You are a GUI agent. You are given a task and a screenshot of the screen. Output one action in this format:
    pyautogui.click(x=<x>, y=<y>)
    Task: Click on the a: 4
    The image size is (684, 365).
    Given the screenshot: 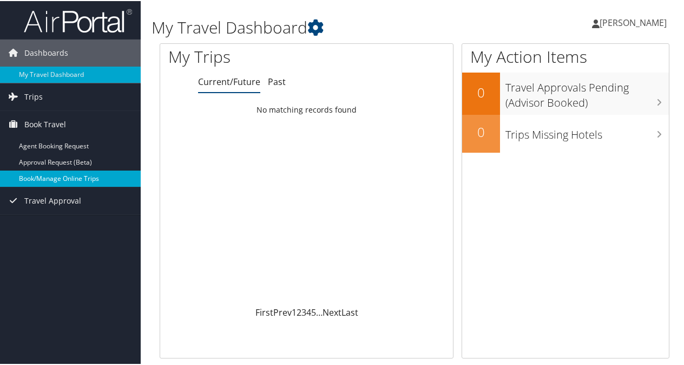 What is the action you would take?
    pyautogui.click(x=308, y=311)
    